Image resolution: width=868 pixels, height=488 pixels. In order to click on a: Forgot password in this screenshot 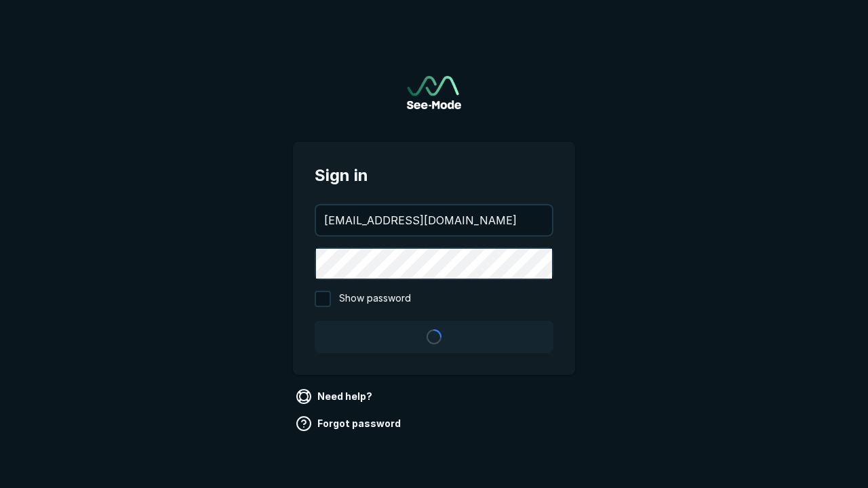, I will do `click(349, 423)`.